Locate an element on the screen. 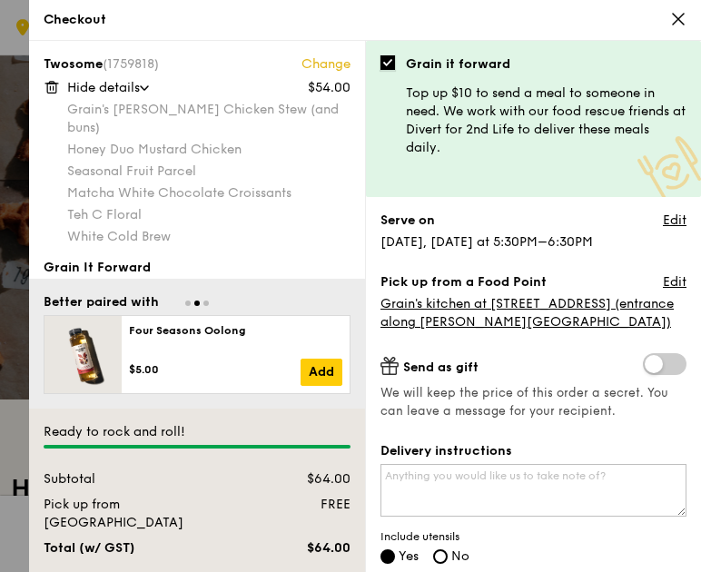  div: Teh C Floral is located at coordinates (209, 215).